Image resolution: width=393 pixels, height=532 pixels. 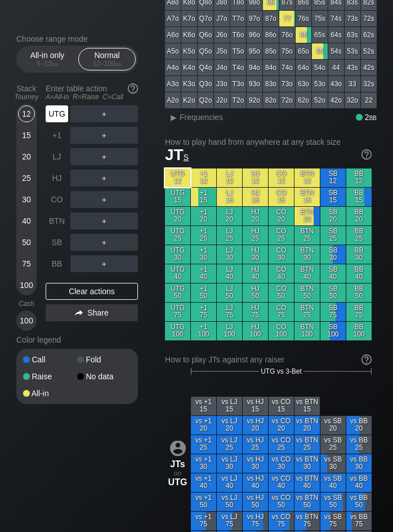 I want to click on div: +1, so click(x=57, y=135).